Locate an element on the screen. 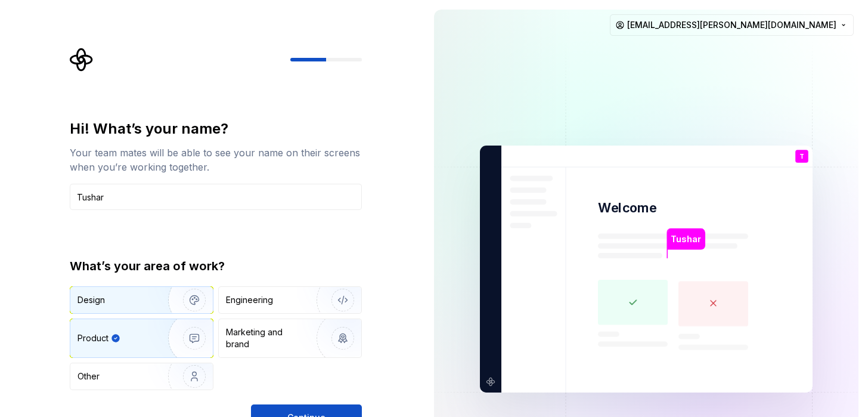 This screenshot has width=868, height=417. div: Your team mates will be able to see your name on their screens when you’re working together. is located at coordinates (216, 159).